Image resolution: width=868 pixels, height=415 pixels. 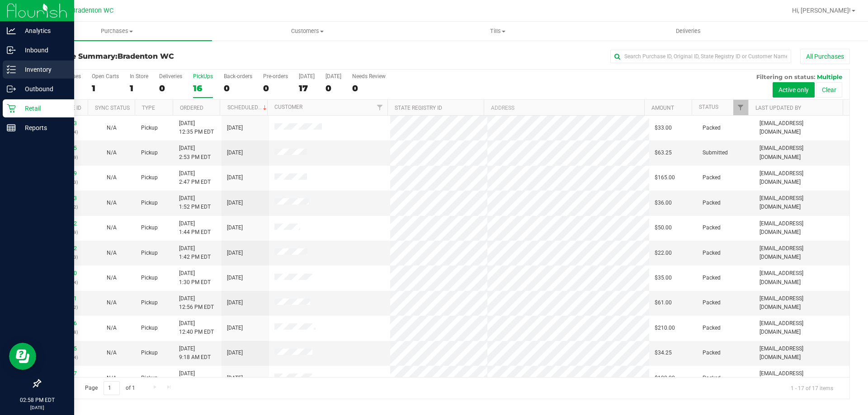 What do you see at coordinates (663, 253) in the screenshot?
I see `span: $22.00` at bounding box center [663, 253].